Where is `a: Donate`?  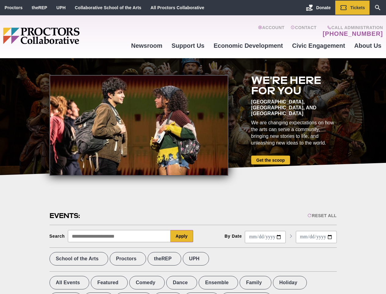 a: Donate is located at coordinates (318, 8).